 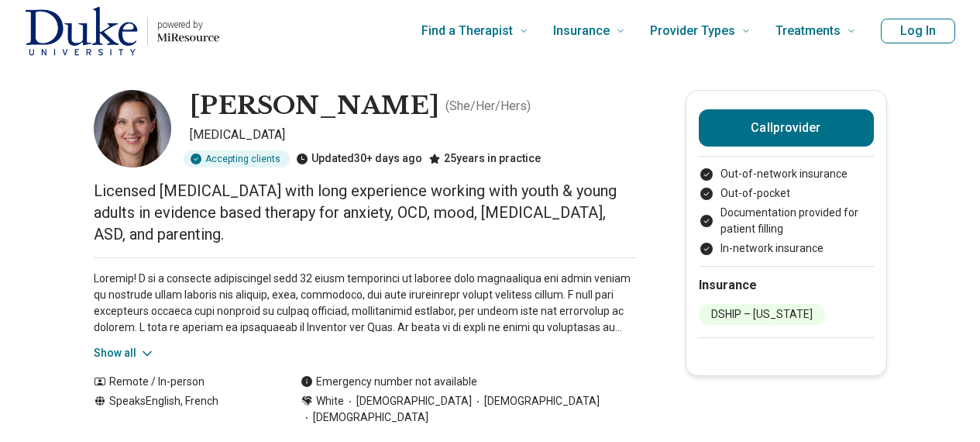 What do you see at coordinates (581, 31) in the screenshot?
I see `span: Insurance` at bounding box center [581, 31].